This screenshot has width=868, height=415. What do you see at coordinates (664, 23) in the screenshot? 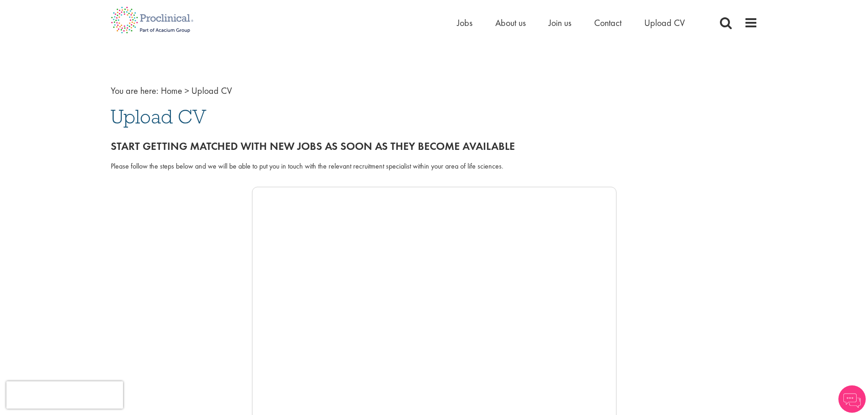
I see `a: Upload CV` at bounding box center [664, 23].